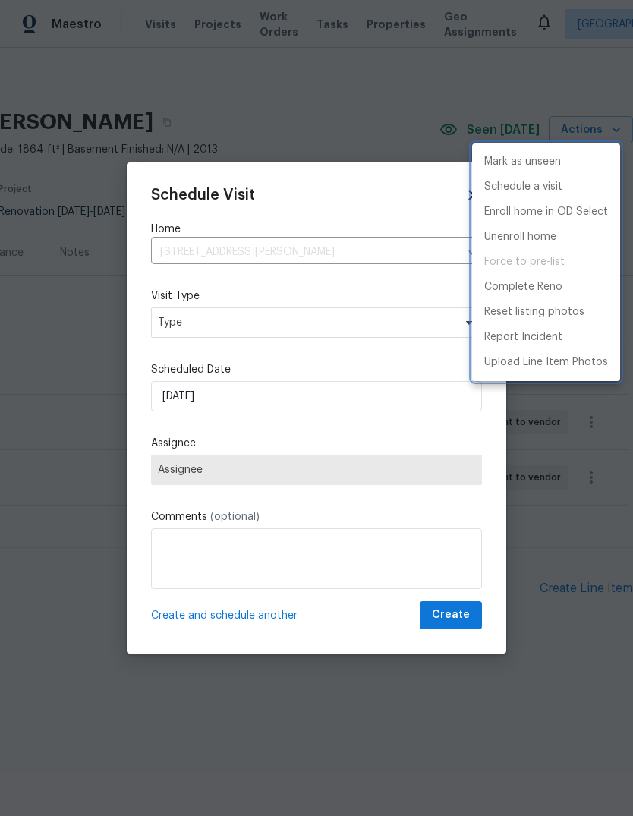 The width and height of the screenshot is (633, 816). What do you see at coordinates (534, 312) in the screenshot?
I see `p: Reset listing photos` at bounding box center [534, 312].